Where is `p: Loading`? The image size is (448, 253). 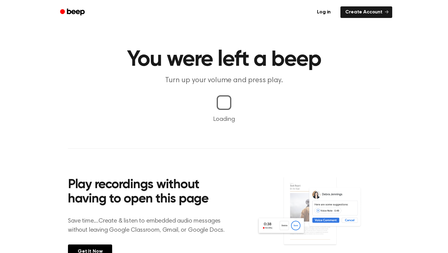
p: Loading is located at coordinates (224, 119).